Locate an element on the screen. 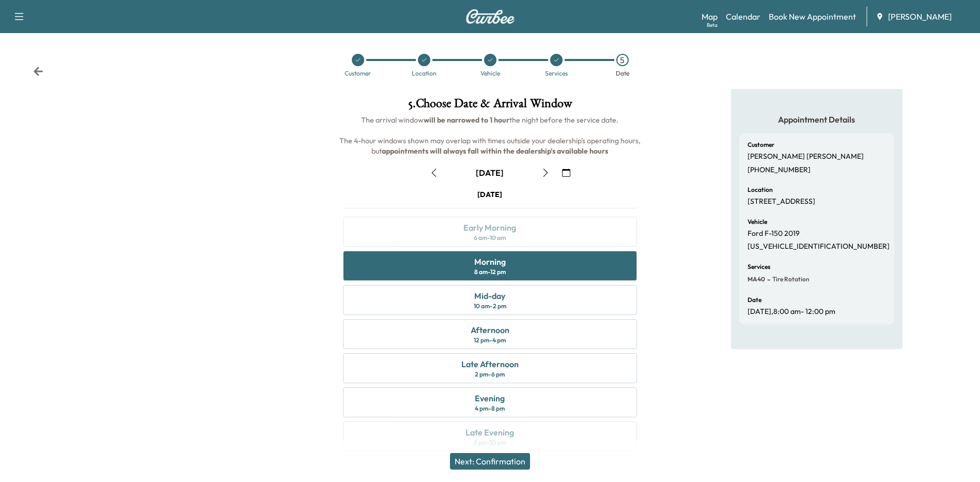 The height and width of the screenshot is (482, 980). div: Late Afternoon is located at coordinates (489, 364).